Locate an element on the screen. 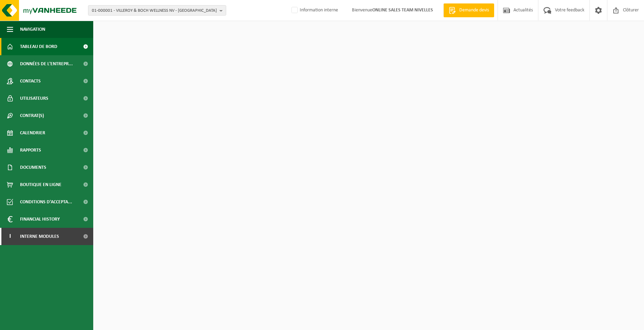 Image resolution: width=644 pixels, height=330 pixels. span: Boutique en ligne is located at coordinates (40, 185).